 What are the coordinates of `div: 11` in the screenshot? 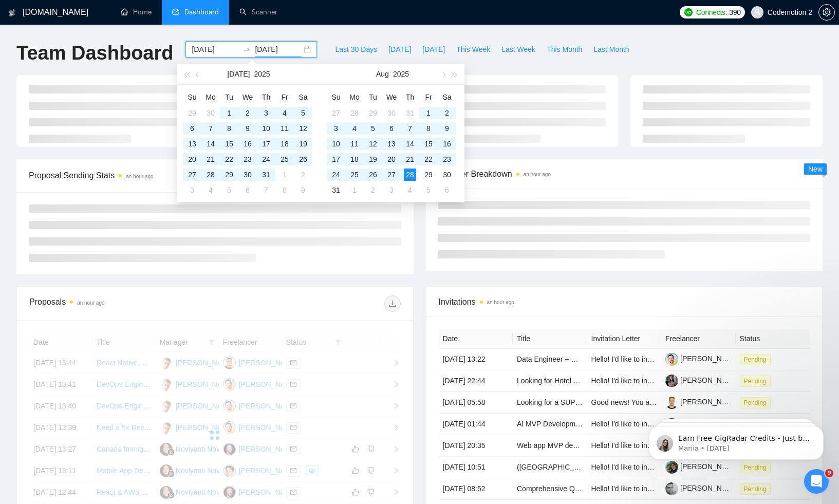 It's located at (285, 129).